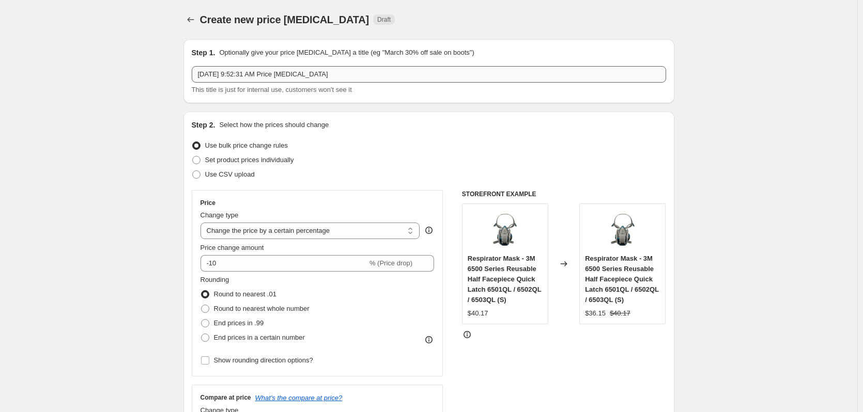 Image resolution: width=863 pixels, height=412 pixels. I want to click on p: Select how the prices should change, so click(274, 125).